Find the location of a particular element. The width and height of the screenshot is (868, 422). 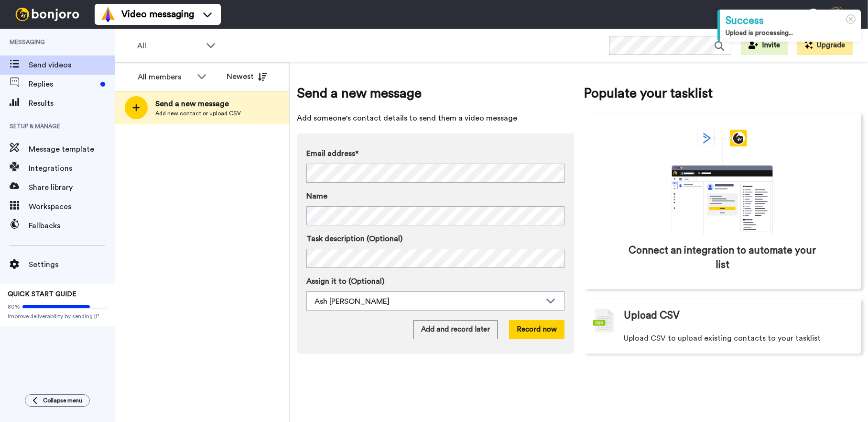

button: Collapse menu is located at coordinates (57, 400).